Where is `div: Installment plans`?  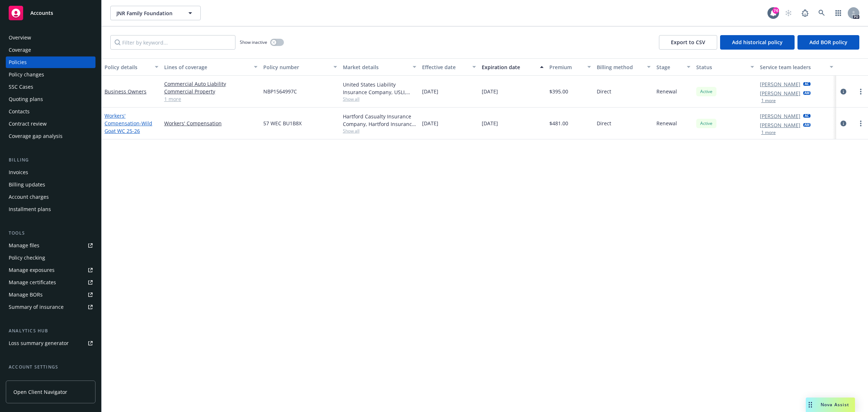 div: Installment plans is located at coordinates (30, 209).